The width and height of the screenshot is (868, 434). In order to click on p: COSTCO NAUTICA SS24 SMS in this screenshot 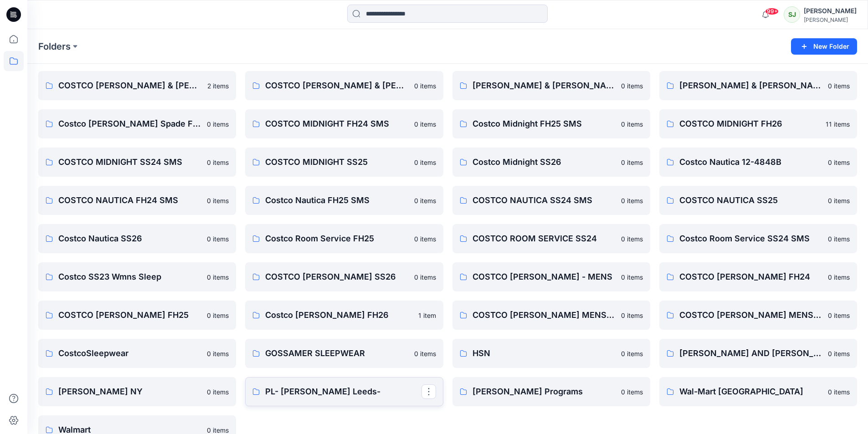, I will do `click(544, 201)`.